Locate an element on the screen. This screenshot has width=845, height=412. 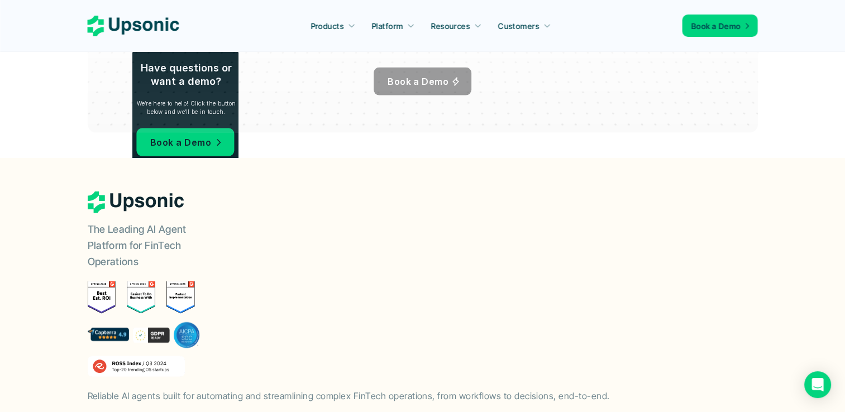
a: Products is located at coordinates (333, 26).